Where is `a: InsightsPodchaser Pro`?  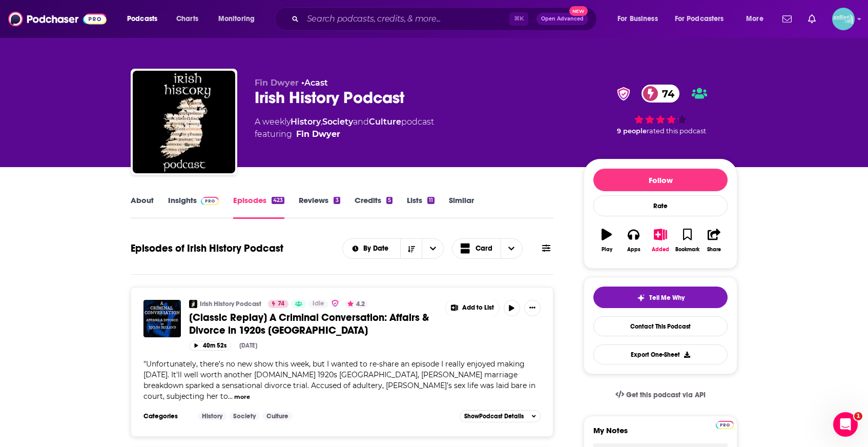
a: InsightsPodchaser Pro is located at coordinates (193, 207).